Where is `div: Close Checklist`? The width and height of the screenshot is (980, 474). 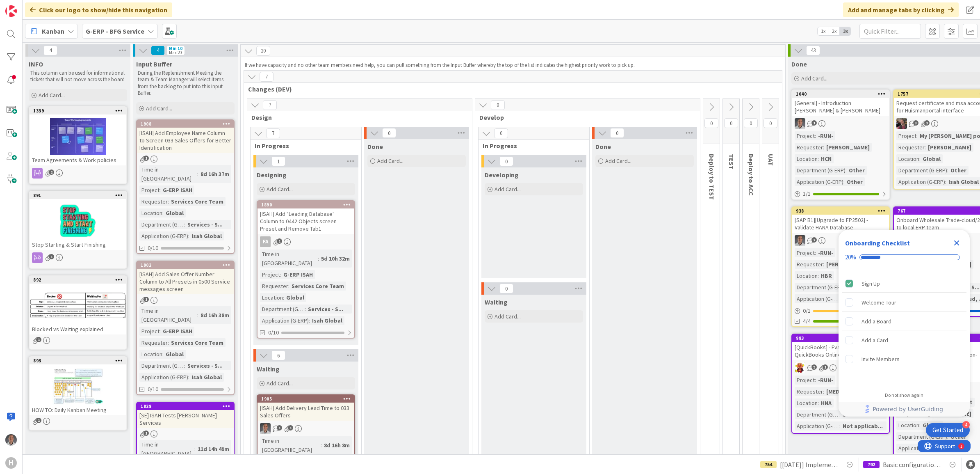 div: Close Checklist is located at coordinates (957, 243).